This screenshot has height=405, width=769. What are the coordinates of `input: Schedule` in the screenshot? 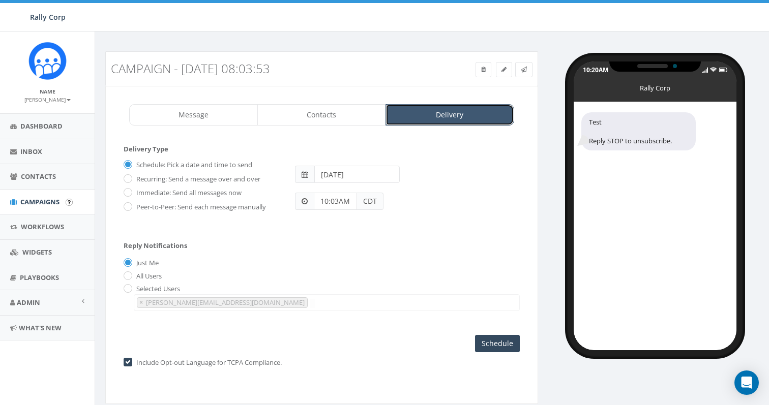 It's located at (497, 344).